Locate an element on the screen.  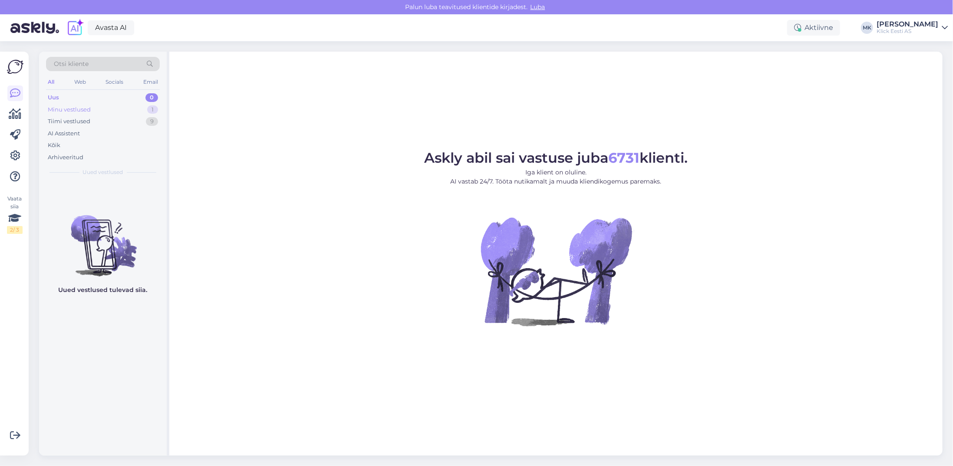
p: Uued vestlused tulevad siia. is located at coordinates (103, 290).